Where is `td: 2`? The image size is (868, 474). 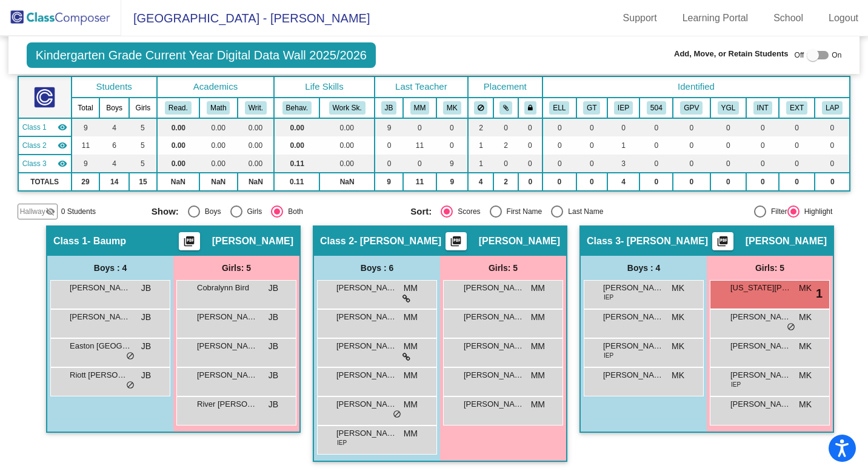 td: 2 is located at coordinates (505, 145).